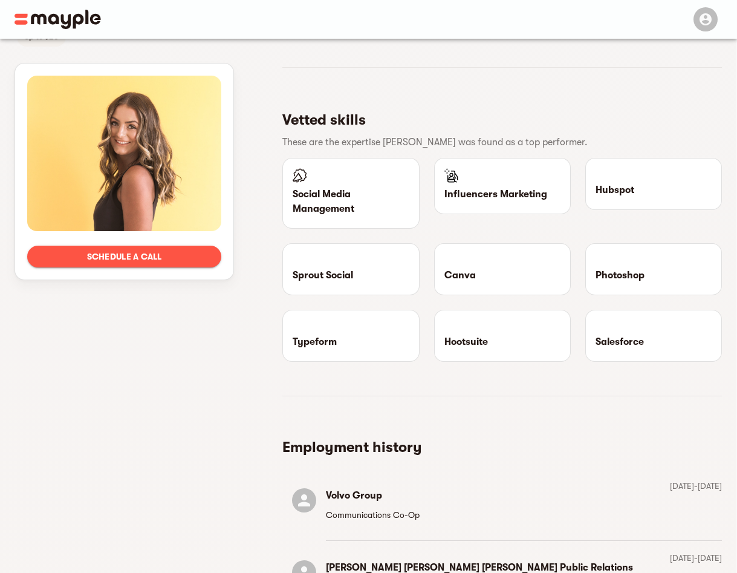  What do you see at coordinates (497, 447) in the screenshot?
I see `h5: Employment history` at bounding box center [497, 447].